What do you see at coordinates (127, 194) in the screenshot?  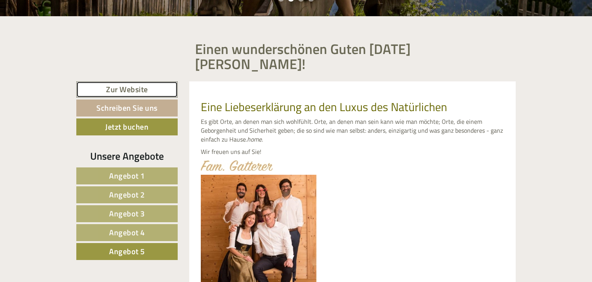 I see `span: Angebot 2` at bounding box center [127, 194].